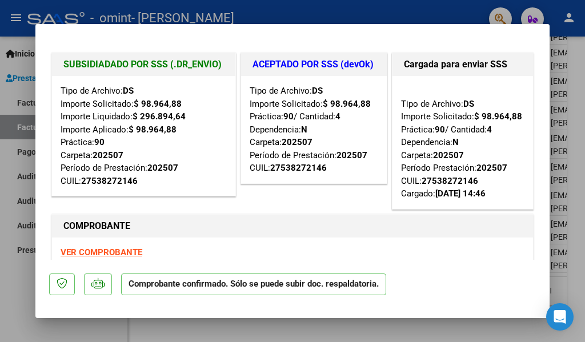 Image resolution: width=585 pixels, height=342 pixels. What do you see at coordinates (96, 225) in the screenshot?
I see `strong: COMPROBANTE` at bounding box center [96, 225].